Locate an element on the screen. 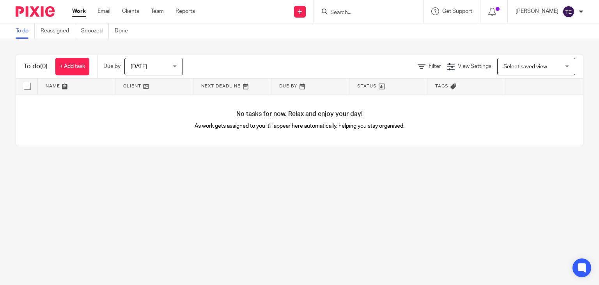  h4: No tasks for now. Relax and enjoy your day! is located at coordinates (300, 114).